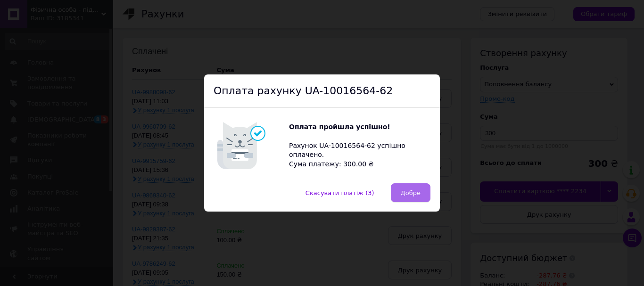  I want to click on span: Скасувати платіж (3), so click(340, 193).